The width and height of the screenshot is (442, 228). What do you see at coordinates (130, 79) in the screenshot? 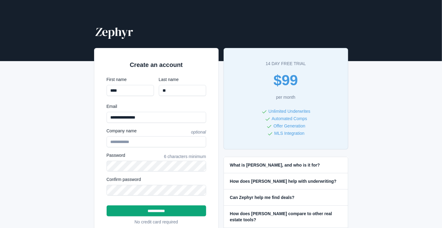
I see `label: First name` at bounding box center [130, 79].